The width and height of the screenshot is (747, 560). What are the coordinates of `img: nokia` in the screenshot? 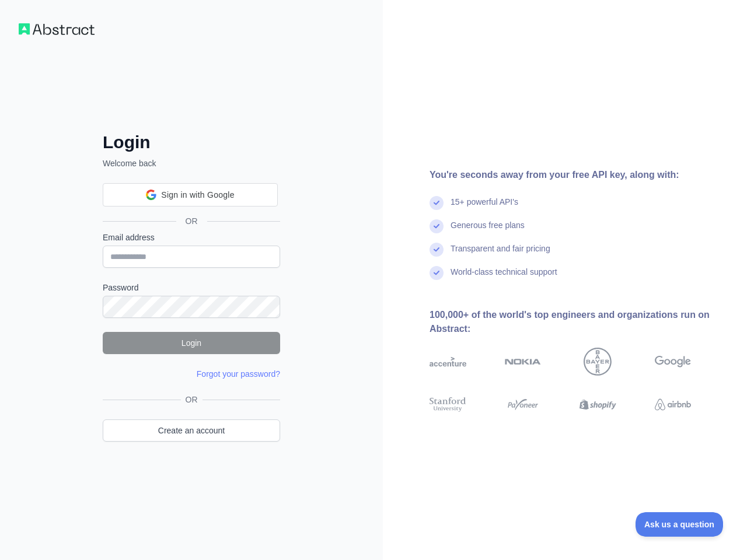 It's located at (523, 362).